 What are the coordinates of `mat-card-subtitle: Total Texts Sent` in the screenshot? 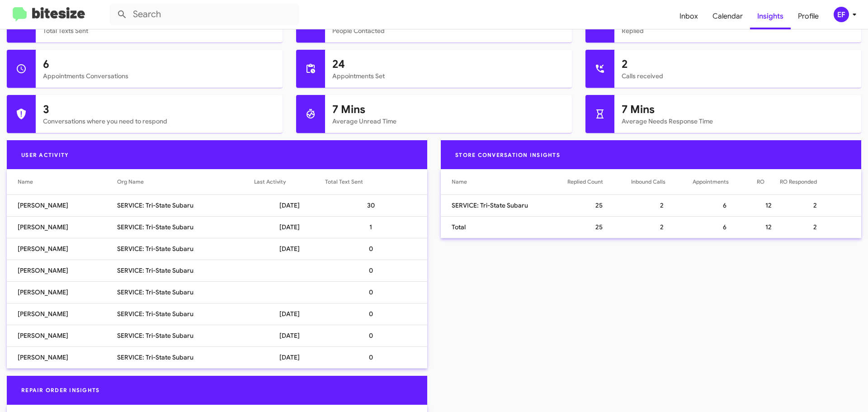 It's located at (159, 31).